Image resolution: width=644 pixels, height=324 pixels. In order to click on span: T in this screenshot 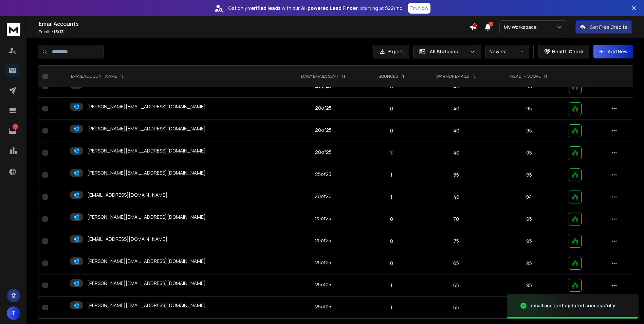, I will do `click(14, 313)`.